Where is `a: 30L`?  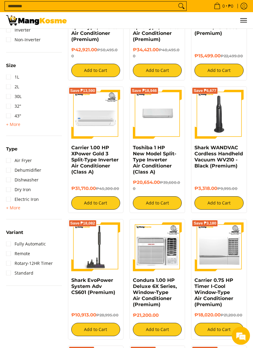 a: 30L is located at coordinates (14, 97).